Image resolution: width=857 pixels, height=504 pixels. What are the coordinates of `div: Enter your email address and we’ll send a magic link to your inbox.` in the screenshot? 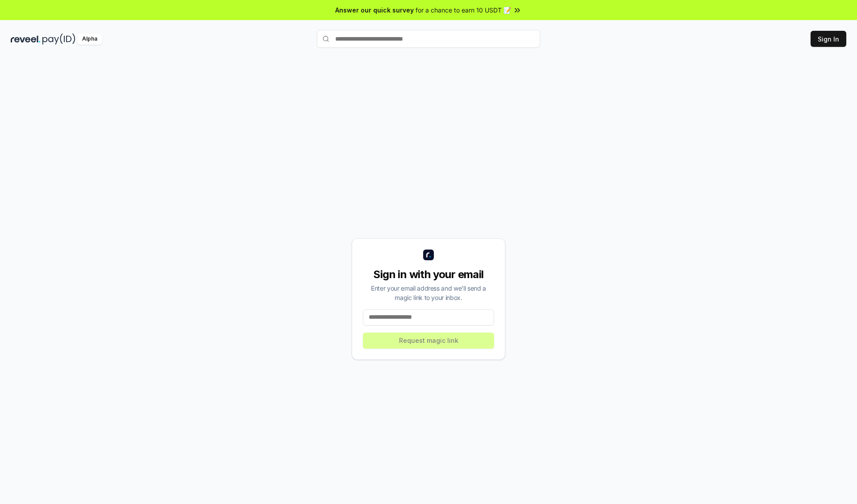 It's located at (429, 293).